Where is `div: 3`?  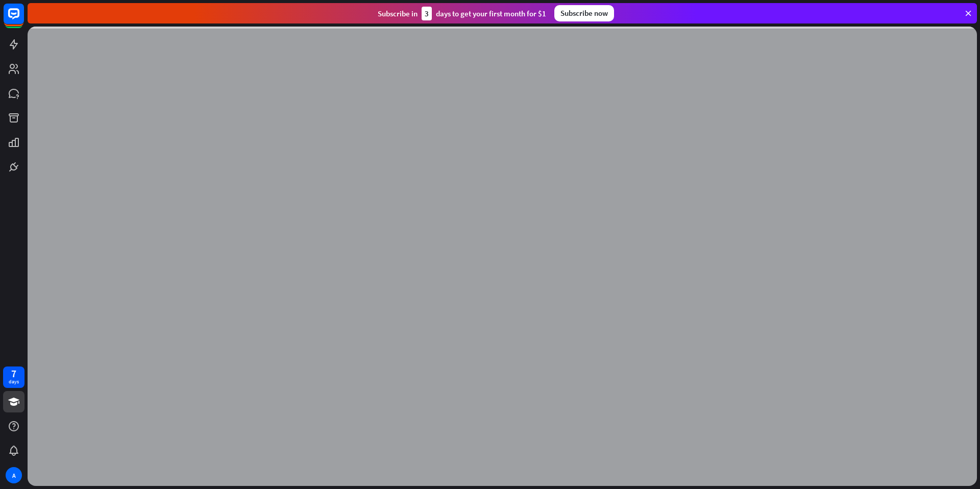
div: 3 is located at coordinates (427, 13).